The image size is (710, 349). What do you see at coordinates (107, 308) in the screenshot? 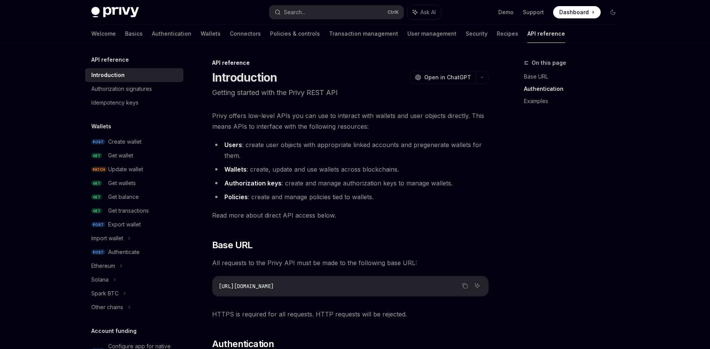
I see `div: Other chains` at bounding box center [107, 308].